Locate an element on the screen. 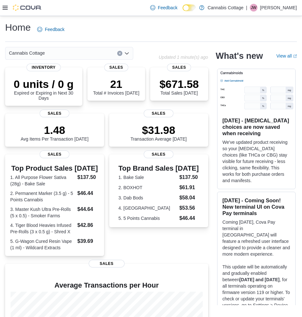  dt: 5. 5 Points Cannabis is located at coordinates (147, 219).